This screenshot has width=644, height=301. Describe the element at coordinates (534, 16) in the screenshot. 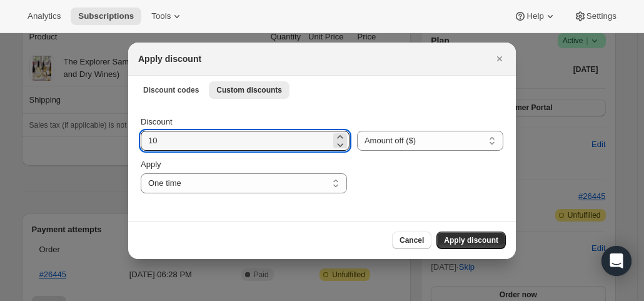

I see `button: Help` at that location.